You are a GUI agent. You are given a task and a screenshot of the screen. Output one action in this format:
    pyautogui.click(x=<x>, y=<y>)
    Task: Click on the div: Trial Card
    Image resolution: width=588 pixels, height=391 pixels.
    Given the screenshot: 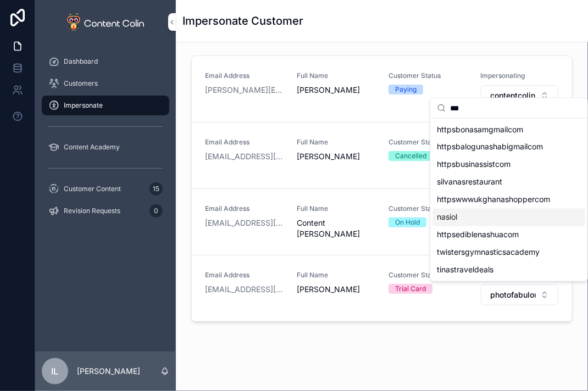 What is the action you would take?
    pyautogui.click(x=411, y=289)
    